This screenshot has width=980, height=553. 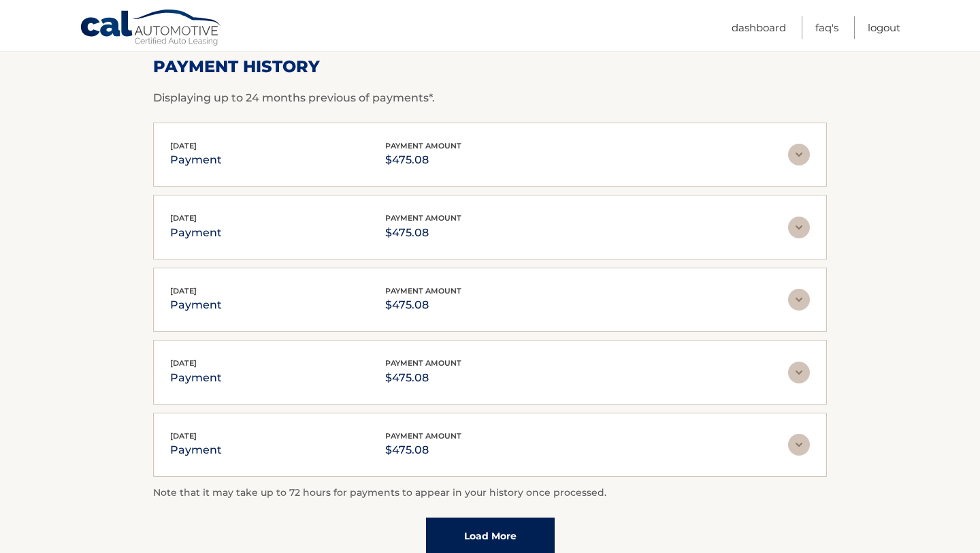 I want to click on p: Displaying up to 24 months previous of payments*., so click(x=490, y=98).